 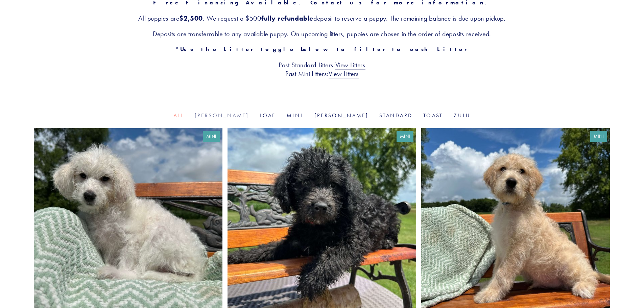 I want to click on h3: All puppies are . We request a $500 deposit to reserve a puppy. The remaining balance is due upon..., so click(x=322, y=18).